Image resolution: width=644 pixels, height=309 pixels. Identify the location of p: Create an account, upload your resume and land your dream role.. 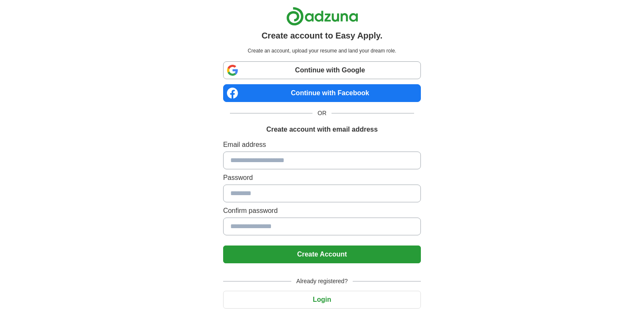
(322, 51).